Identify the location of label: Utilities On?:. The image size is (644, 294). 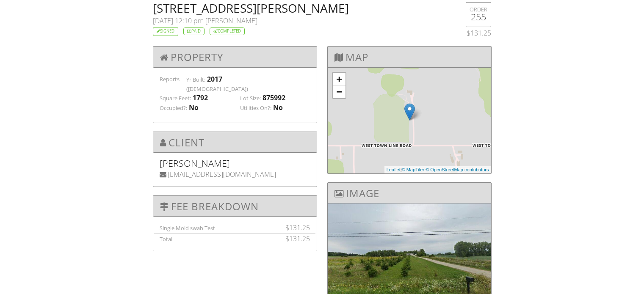
(256, 108).